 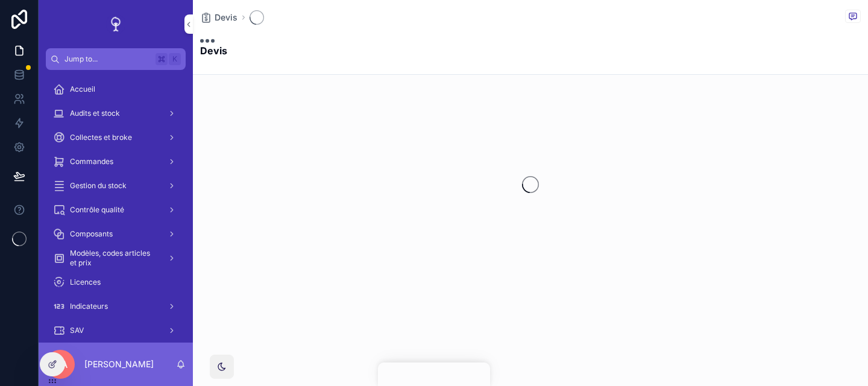 What do you see at coordinates (116, 162) in the screenshot?
I see `a: Commandes` at bounding box center [116, 162].